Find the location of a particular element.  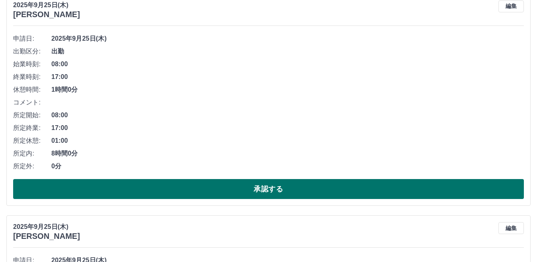

span: 出勤 is located at coordinates (288, 51).